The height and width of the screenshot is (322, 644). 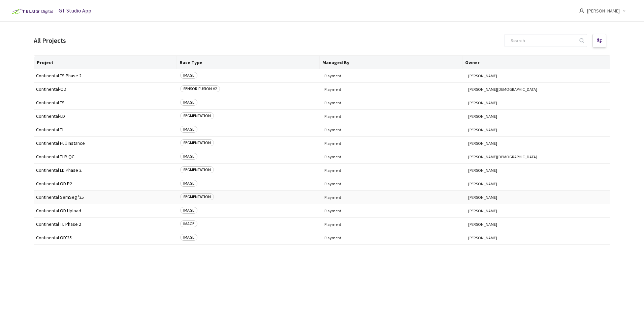 What do you see at coordinates (625, 10) in the screenshot?
I see `span: down` at bounding box center [625, 10].